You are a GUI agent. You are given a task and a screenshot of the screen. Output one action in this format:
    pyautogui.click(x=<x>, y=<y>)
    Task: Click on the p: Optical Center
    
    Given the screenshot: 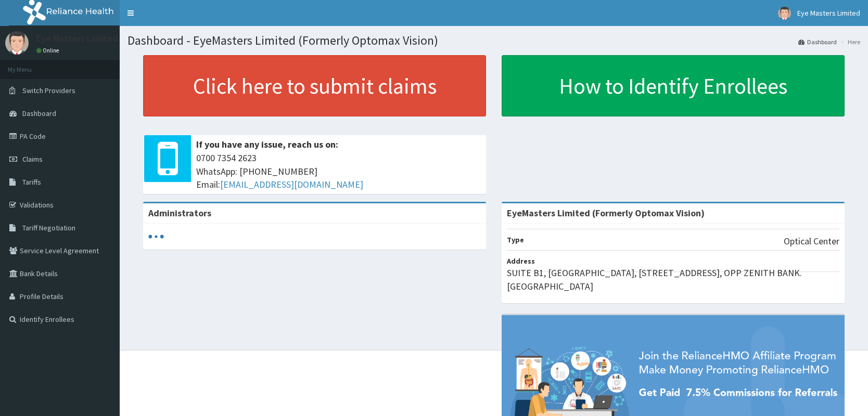 What is the action you would take?
    pyautogui.click(x=811, y=241)
    